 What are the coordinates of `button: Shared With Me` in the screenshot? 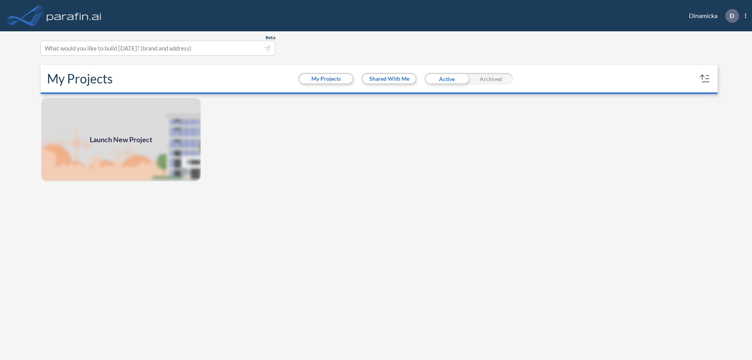 It's located at (389, 79).